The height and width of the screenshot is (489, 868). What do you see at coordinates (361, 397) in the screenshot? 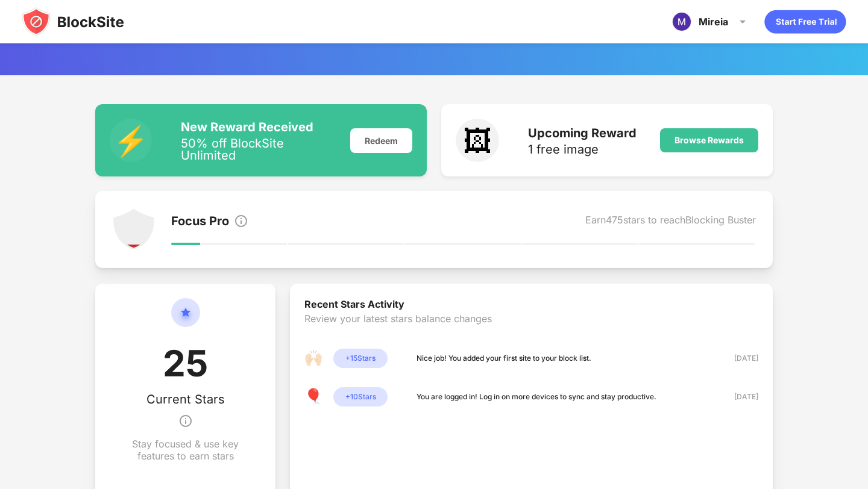
I see `div: + 10 Stars` at bounding box center [361, 397].